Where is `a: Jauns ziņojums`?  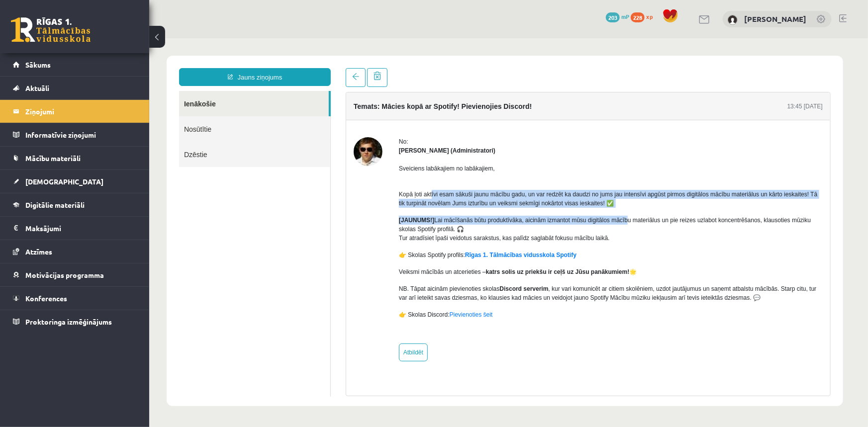 a: Jauns ziņojums is located at coordinates (105, 39).